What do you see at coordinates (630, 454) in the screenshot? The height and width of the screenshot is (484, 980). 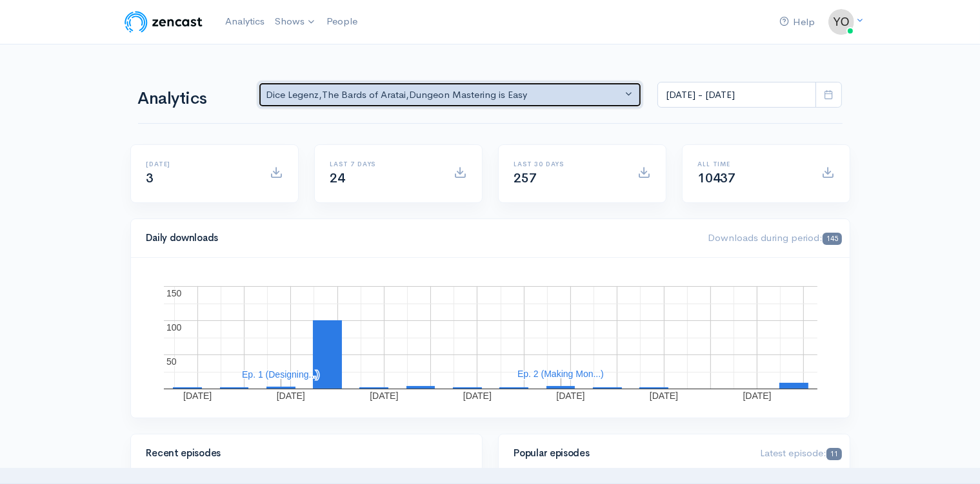 I see `h4: Popular episodes` at bounding box center [630, 454].